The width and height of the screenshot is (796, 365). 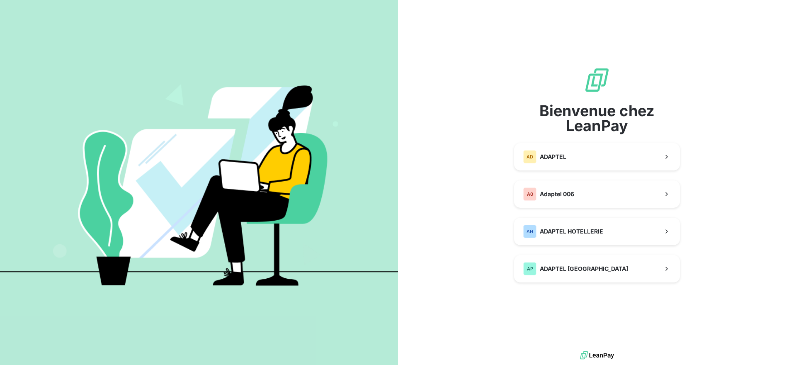 What do you see at coordinates (597, 118) in the screenshot?
I see `span: Bienvenue chez LeanPay` at bounding box center [597, 118].